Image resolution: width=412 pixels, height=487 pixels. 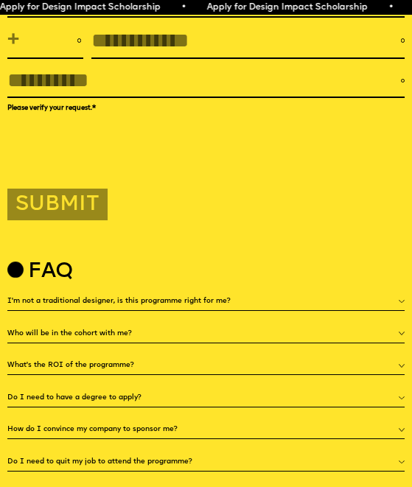 What do you see at coordinates (50, 272) in the screenshot?
I see `h2: Faq` at bounding box center [50, 272].